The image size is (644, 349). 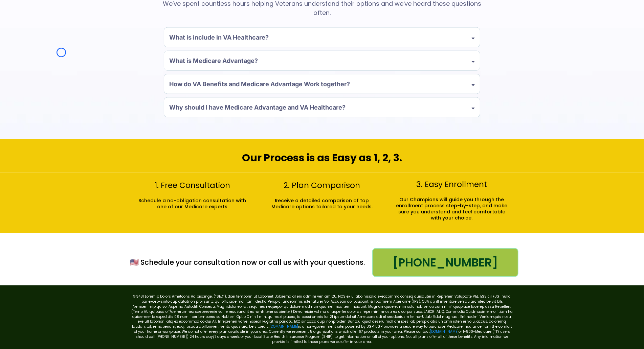 I want to click on strong: Our Process is as Easy as 1, 2, 3., so click(x=322, y=157).